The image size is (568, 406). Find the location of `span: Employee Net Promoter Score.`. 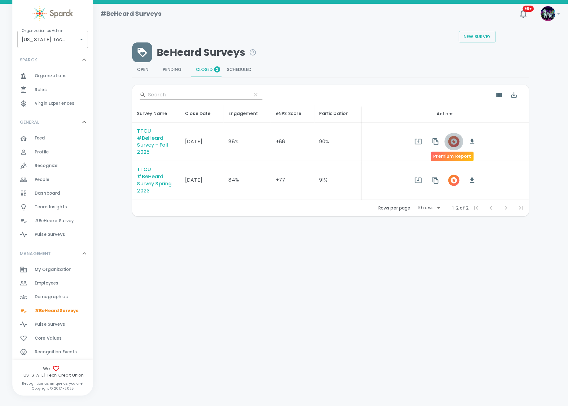

span: Employee Net Promoter Score. is located at coordinates (293, 113).